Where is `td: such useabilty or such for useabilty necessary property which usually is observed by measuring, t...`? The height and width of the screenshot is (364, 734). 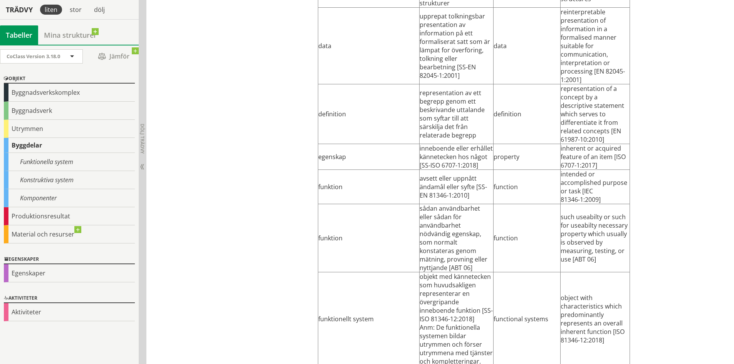 td: such useabilty or such for useabilty necessary property which usually is observed by measuring, t... is located at coordinates (595, 238).